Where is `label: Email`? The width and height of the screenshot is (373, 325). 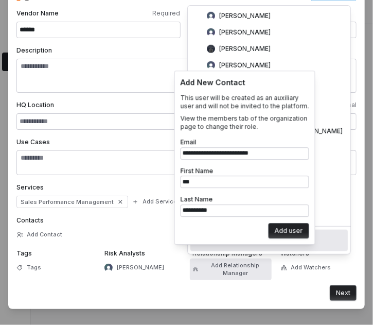 label: Email is located at coordinates (188, 142).